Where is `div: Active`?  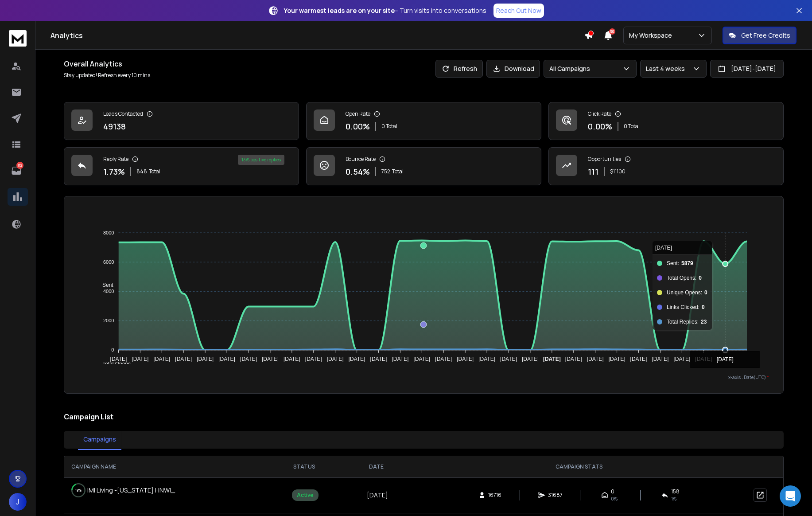 div: Active is located at coordinates (305, 495).